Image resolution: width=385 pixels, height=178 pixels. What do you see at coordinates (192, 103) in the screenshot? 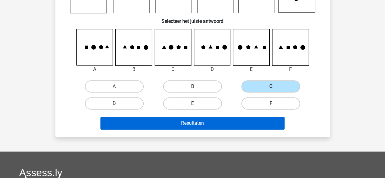
I see `label: E` at bounding box center [192, 103].